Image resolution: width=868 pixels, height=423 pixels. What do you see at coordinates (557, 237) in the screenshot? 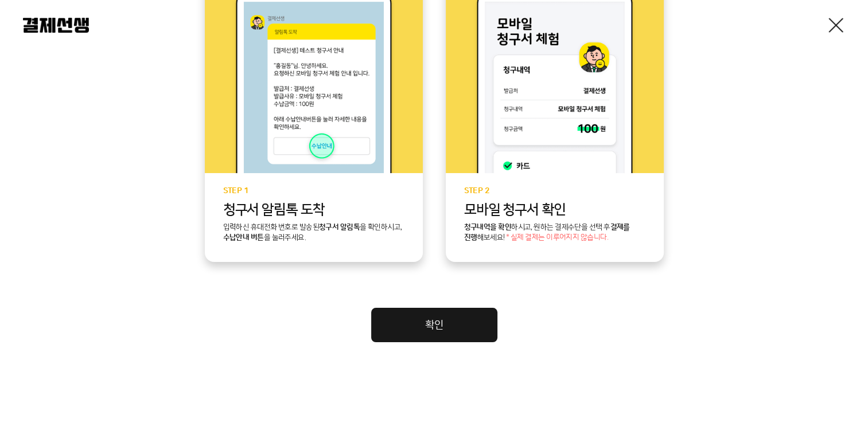
I see `span: * 실제 결제는 이루어지지 않습니다.` at bounding box center [557, 237].